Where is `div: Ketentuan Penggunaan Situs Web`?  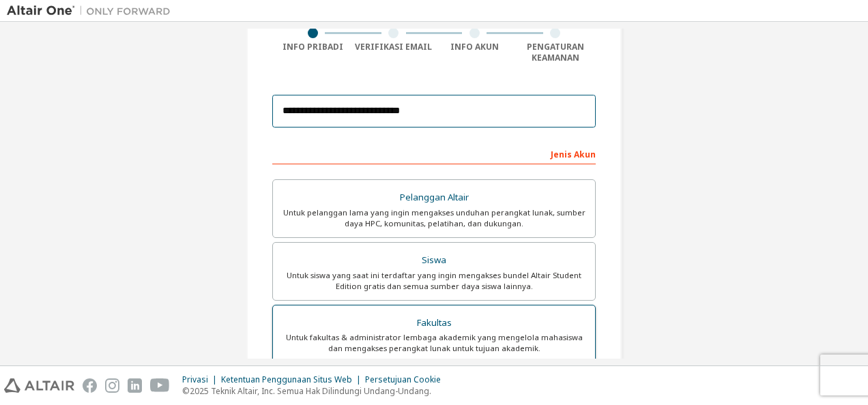 div: Ketentuan Penggunaan Situs Web is located at coordinates (293, 380).